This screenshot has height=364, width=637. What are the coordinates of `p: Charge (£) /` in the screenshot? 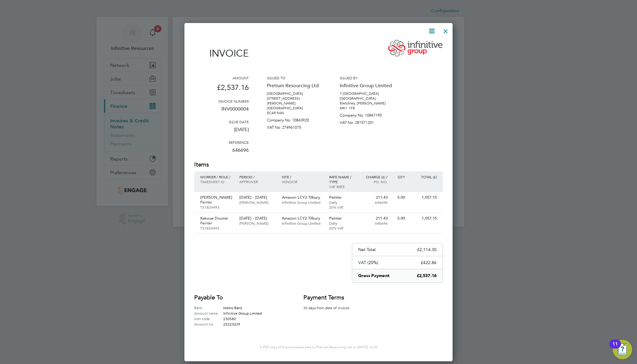 It's located at (374, 177).